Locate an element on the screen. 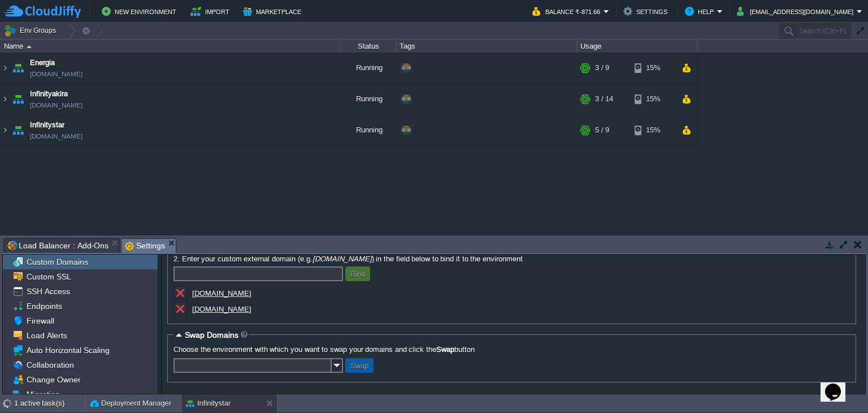 The width and height of the screenshot is (868, 413). span: Firewall is located at coordinates (40, 321).